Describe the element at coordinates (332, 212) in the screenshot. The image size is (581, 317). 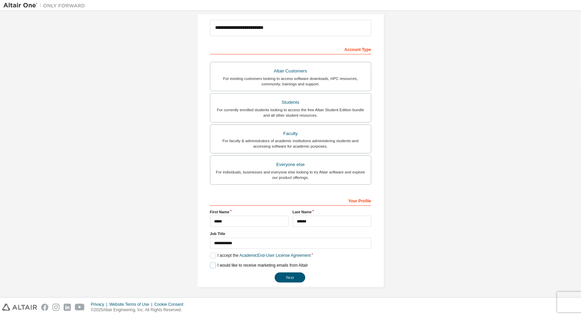
I see `label: Last Name` at that location.